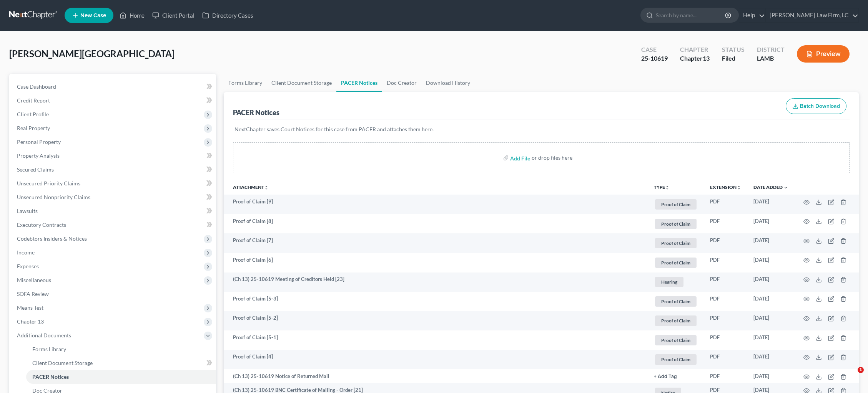  What do you see at coordinates (706, 58) in the screenshot?
I see `span: 13` at bounding box center [706, 58].